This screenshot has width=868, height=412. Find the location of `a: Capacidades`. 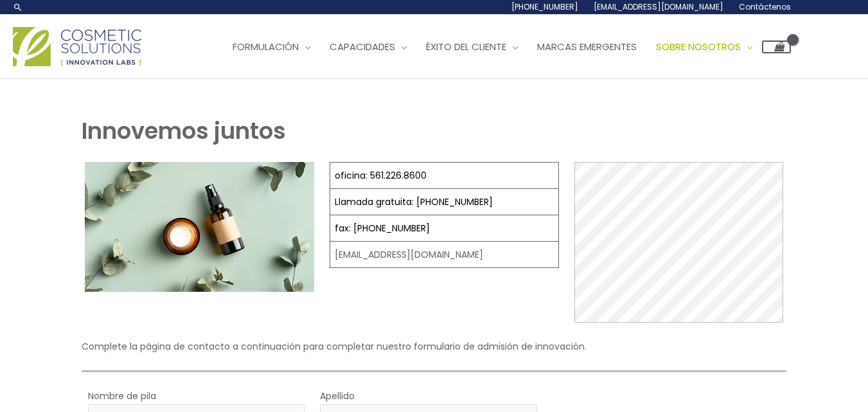

a: Capacidades is located at coordinates (368, 47).